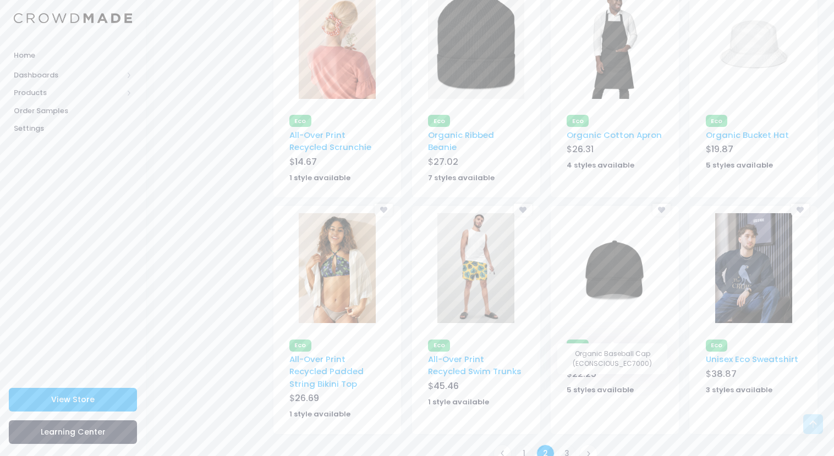  Describe the element at coordinates (73, 129) in the screenshot. I see `span: Settings` at that location.